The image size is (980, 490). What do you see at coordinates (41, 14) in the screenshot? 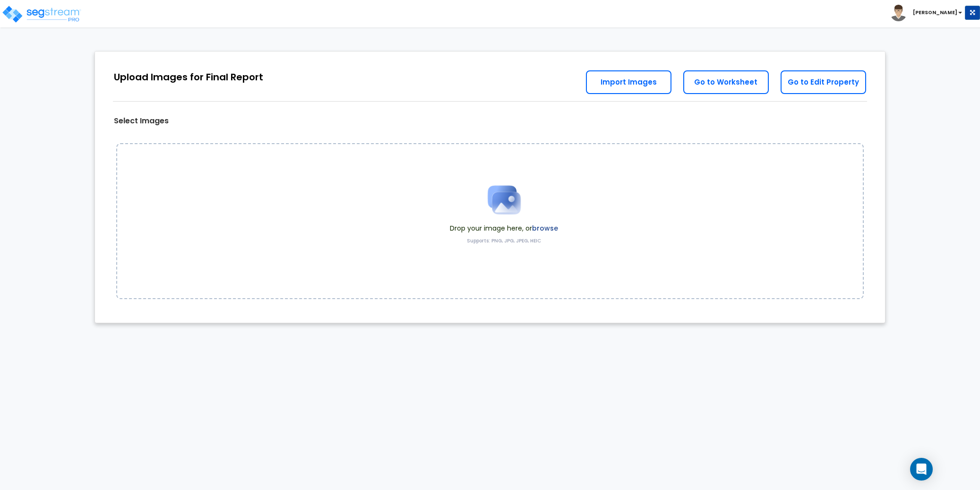
I see `img: logo_pro_r.png` at bounding box center [41, 14].